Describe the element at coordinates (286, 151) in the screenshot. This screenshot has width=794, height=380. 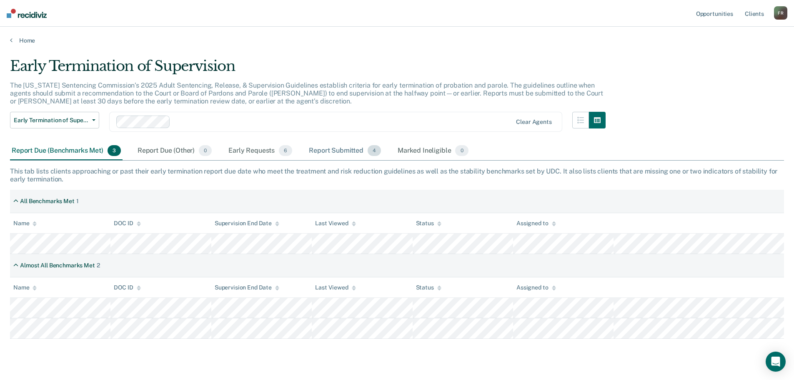
I see `span: 6` at that location.